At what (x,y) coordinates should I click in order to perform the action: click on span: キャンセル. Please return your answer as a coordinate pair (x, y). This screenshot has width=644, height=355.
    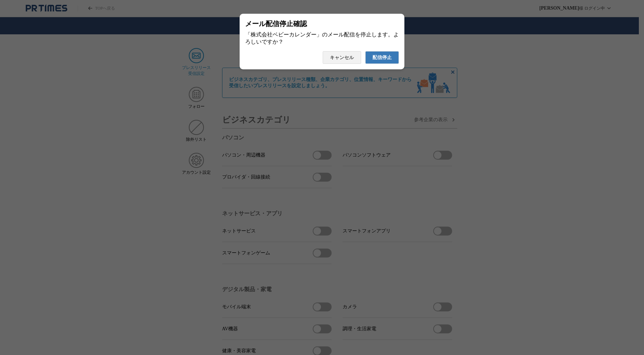
    Looking at the image, I should click on (342, 57).